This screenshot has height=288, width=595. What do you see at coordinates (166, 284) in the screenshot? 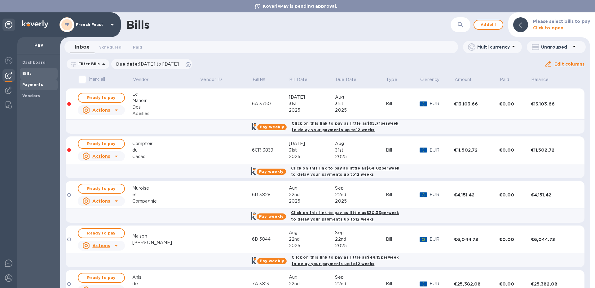
I see `div: de` at bounding box center [166, 284].